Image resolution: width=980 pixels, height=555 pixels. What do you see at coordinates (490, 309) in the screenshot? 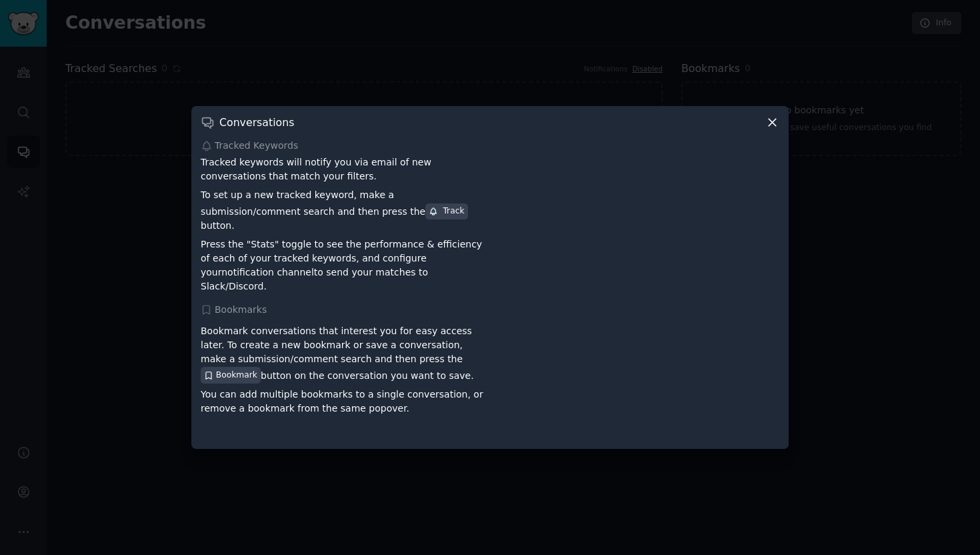
I see `div: Bookmarks` at bounding box center [490, 309].